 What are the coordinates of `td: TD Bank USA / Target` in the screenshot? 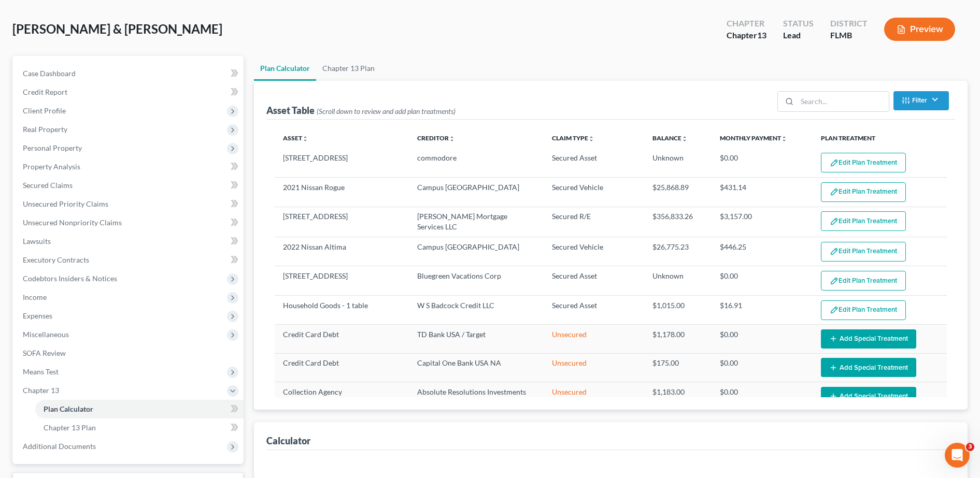 It's located at (476, 339).